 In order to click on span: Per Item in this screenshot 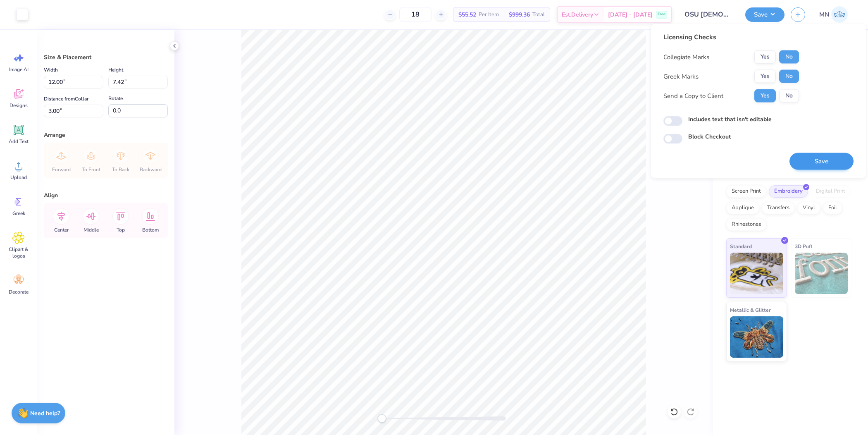, I will do `click(489, 15)`.